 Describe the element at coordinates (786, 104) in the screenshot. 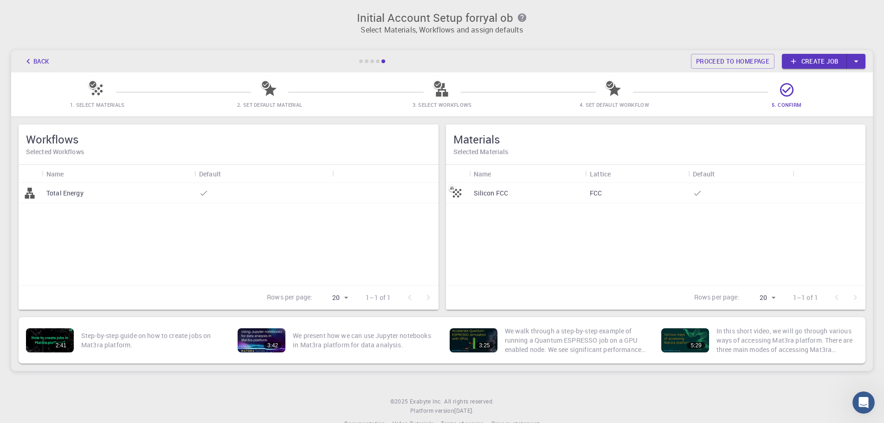

I see `span: 5. Confirm` at that location.